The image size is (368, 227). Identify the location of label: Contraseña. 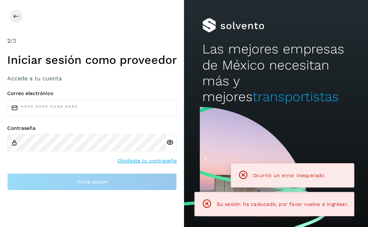
(92, 128).